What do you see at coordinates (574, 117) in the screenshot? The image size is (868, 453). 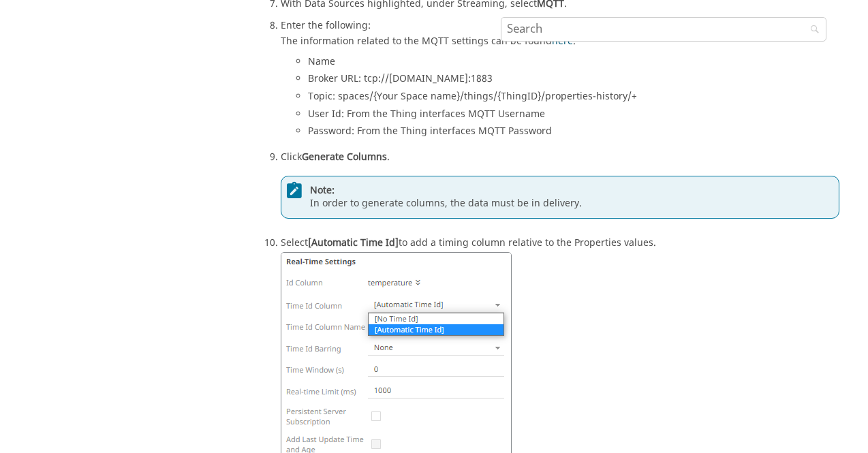 I see `li: User Id: From the Thing interfaces MQTT Username` at bounding box center [574, 117].